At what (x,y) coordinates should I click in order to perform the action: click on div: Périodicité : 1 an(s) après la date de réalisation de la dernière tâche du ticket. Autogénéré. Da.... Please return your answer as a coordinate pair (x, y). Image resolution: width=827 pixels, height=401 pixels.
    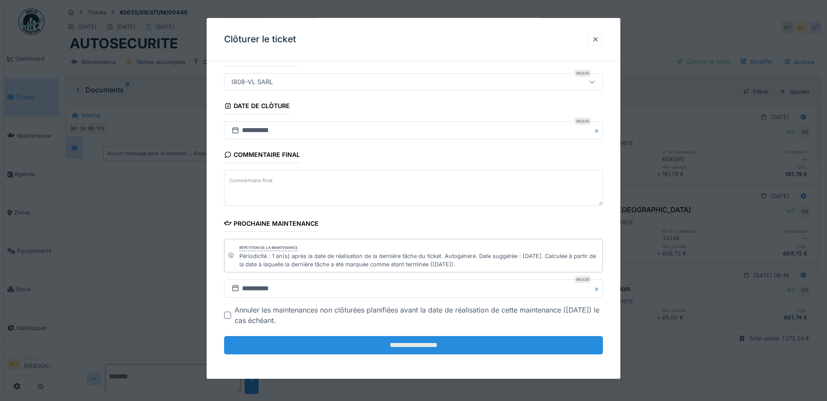
    Looking at the image, I should click on (419, 260).